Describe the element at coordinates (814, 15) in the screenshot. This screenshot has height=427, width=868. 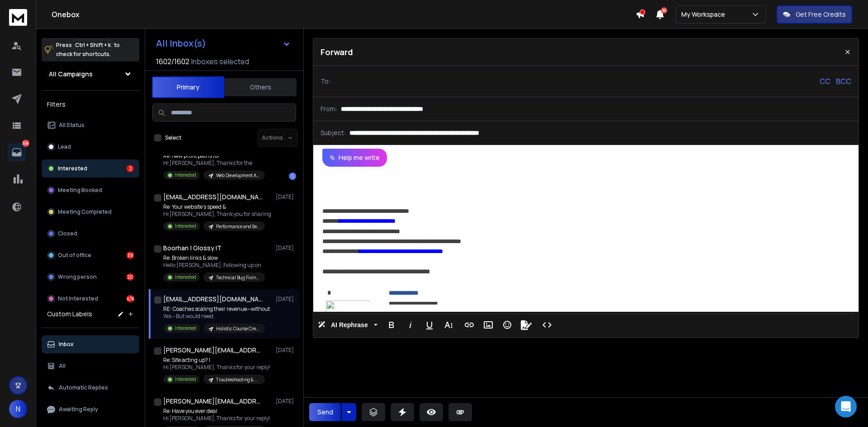
I see `button: Get Free Credits` at that location.